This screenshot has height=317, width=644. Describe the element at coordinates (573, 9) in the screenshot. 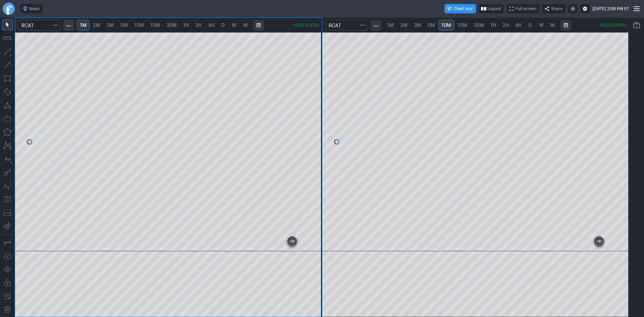

I see `button: Toggle light mode` at that location.